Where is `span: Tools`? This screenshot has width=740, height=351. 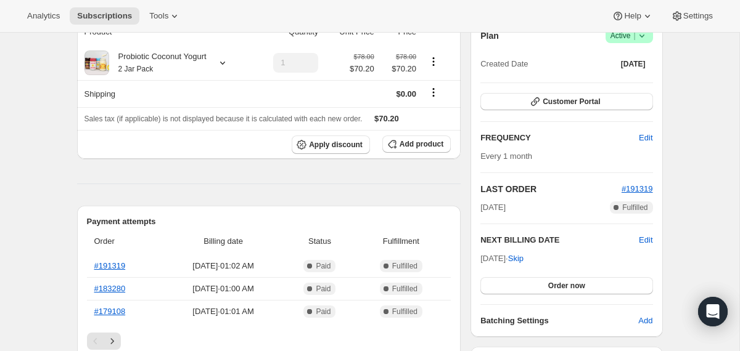 span: Tools is located at coordinates (158, 16).